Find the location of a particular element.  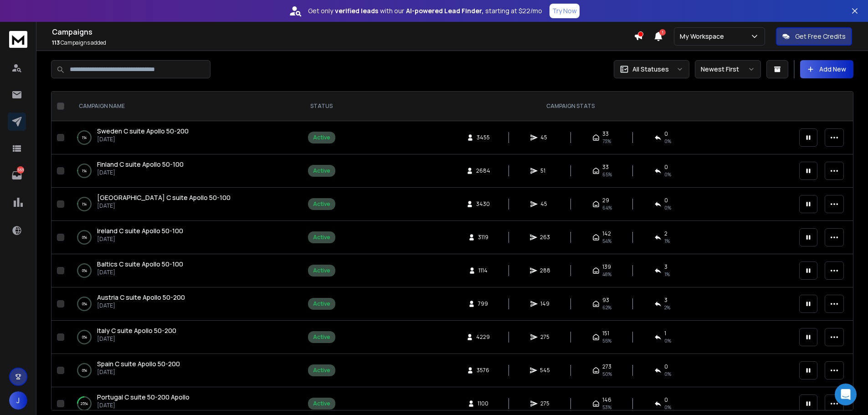

span: 3455 is located at coordinates (483, 138).